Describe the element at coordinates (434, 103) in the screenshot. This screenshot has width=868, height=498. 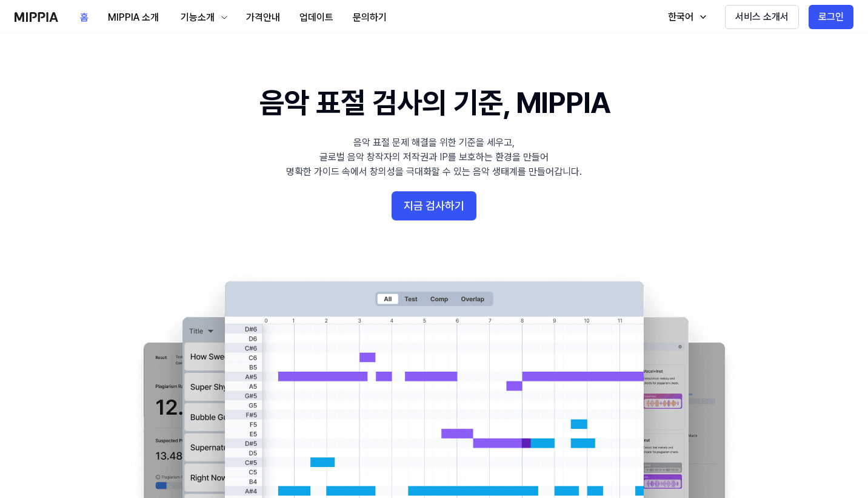
I see `h1: 음악 표절 검사의 기준, MIPPIA` at that location.